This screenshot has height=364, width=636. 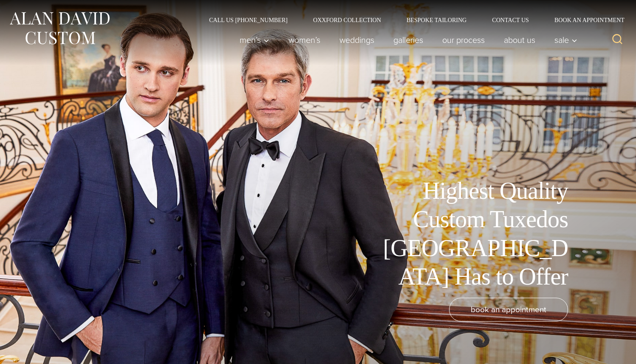 I want to click on a: Women’s, so click(x=305, y=40).